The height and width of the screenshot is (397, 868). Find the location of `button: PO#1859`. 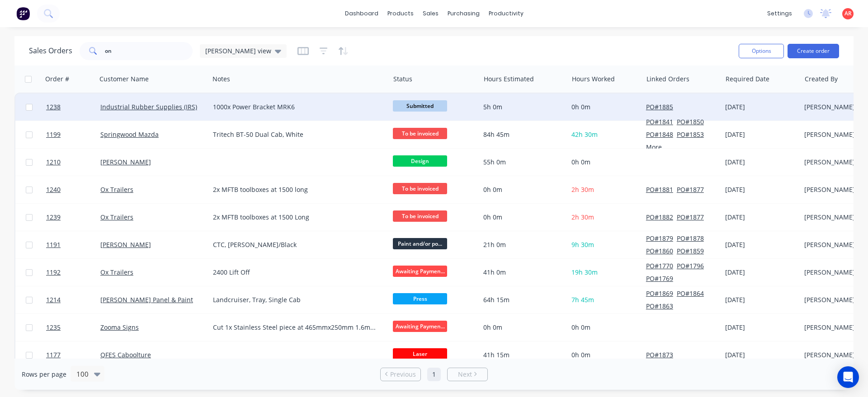

button: PO#1859 is located at coordinates (690, 252).